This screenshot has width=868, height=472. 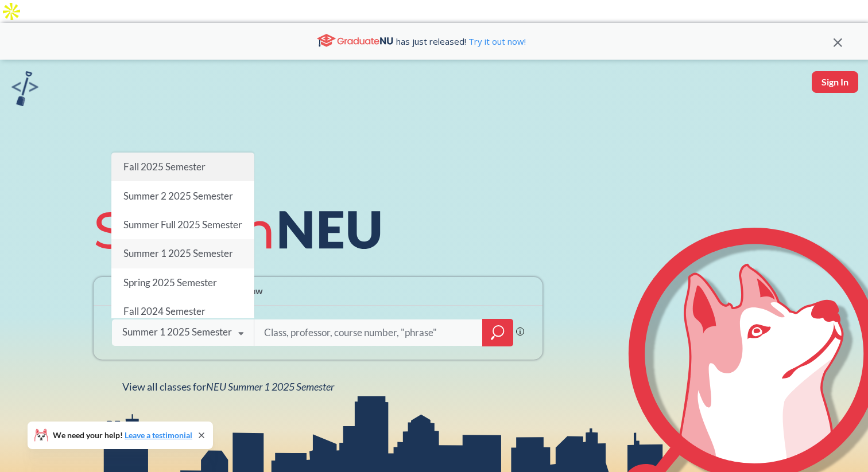 What do you see at coordinates (254, 291) in the screenshot?
I see `span: Law` at bounding box center [254, 291].